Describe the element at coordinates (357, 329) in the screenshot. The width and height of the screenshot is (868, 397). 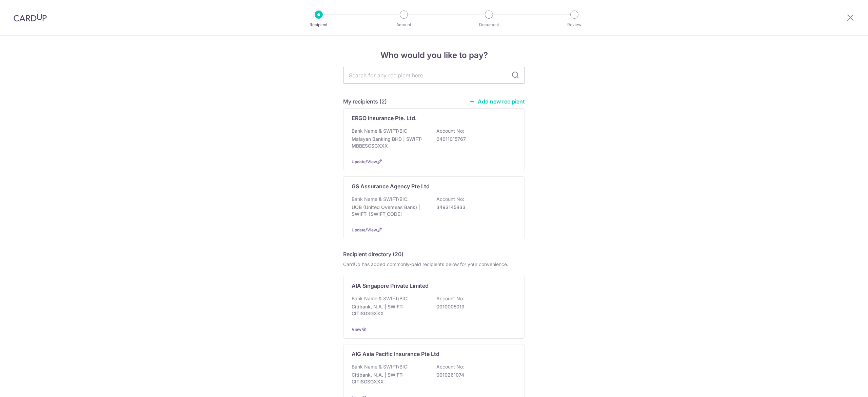
I see `a: View` at that location.